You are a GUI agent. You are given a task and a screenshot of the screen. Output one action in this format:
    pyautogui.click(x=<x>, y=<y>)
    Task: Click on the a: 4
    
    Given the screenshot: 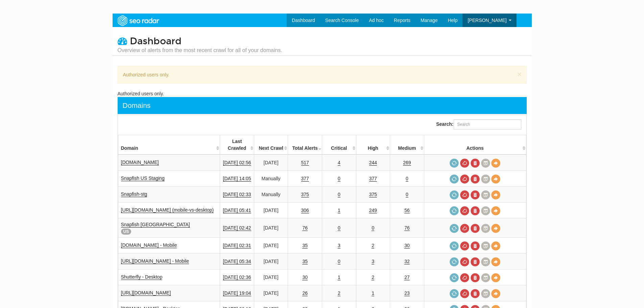 What is the action you would take?
    pyautogui.click(x=339, y=163)
    